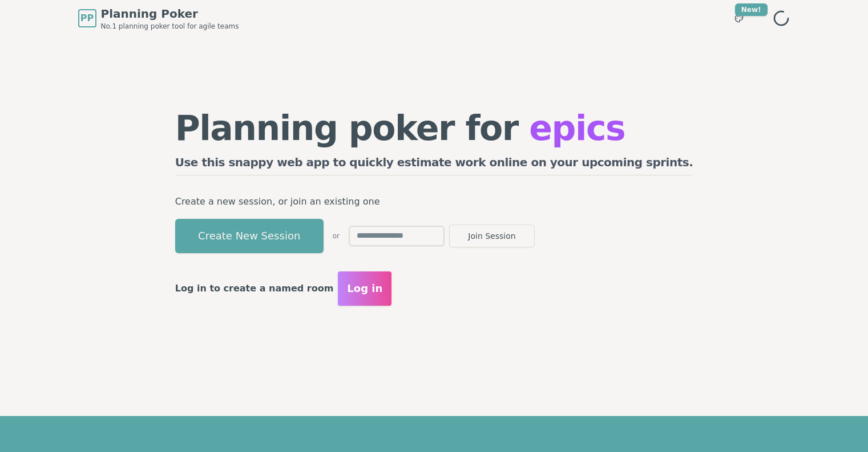 This screenshot has height=452, width=868. I want to click on span: No.1 planning poker tool for agile teams, so click(170, 26).